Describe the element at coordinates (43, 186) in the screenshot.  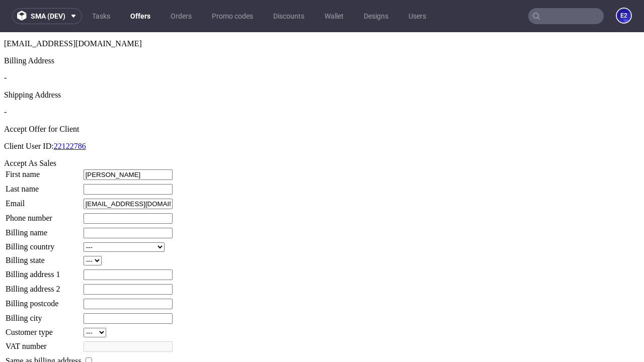
I see `td: Phone number` at that location.